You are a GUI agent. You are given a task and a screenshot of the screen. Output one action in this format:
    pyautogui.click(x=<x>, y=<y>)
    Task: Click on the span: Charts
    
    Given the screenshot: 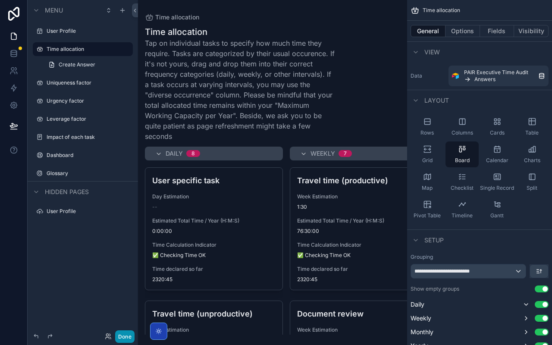 What is the action you would take?
    pyautogui.click(x=532, y=160)
    